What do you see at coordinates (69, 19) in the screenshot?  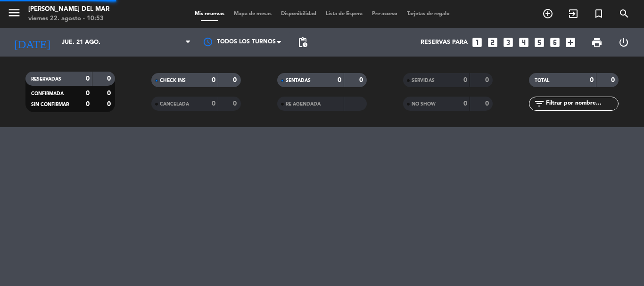 I see `div: viernes 22. agosto - 10:53` at bounding box center [69, 19].